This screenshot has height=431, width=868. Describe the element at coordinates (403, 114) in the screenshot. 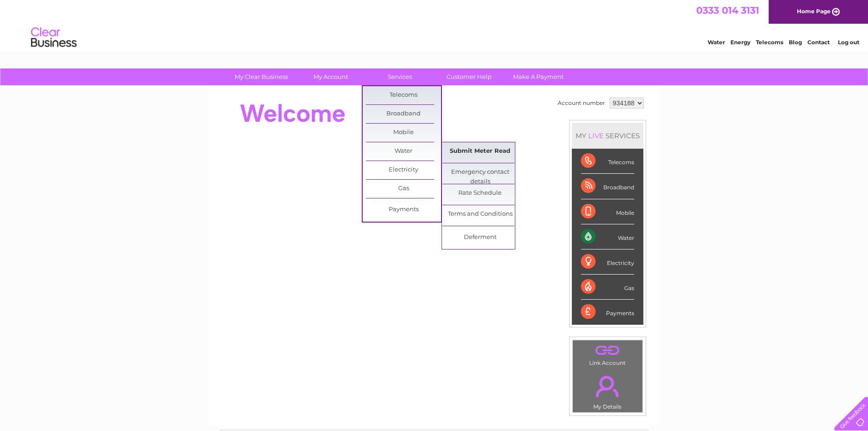

I see `a: Broadband` at that location.